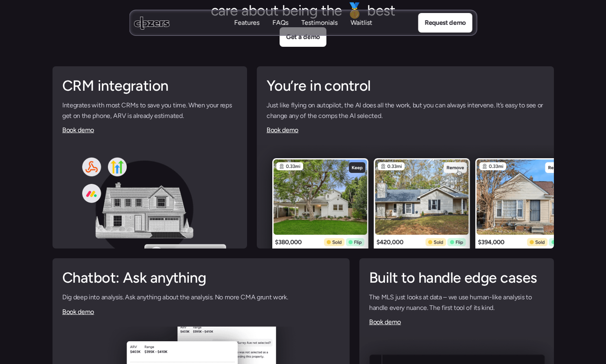 This screenshot has height=364, width=606. What do you see at coordinates (406, 86) in the screenshot?
I see `h2: You’re in control` at bounding box center [406, 86].